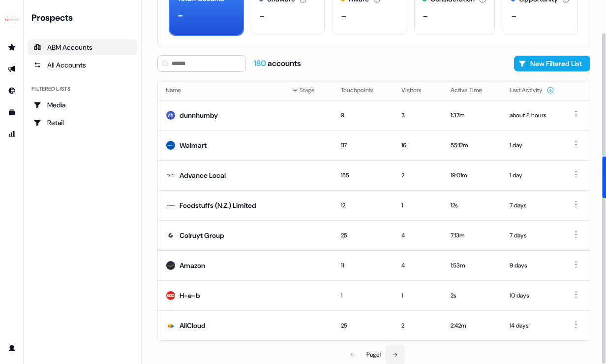 The image size is (606, 364). What do you see at coordinates (552, 64) in the screenshot?
I see `button: New Filtered List` at bounding box center [552, 64].